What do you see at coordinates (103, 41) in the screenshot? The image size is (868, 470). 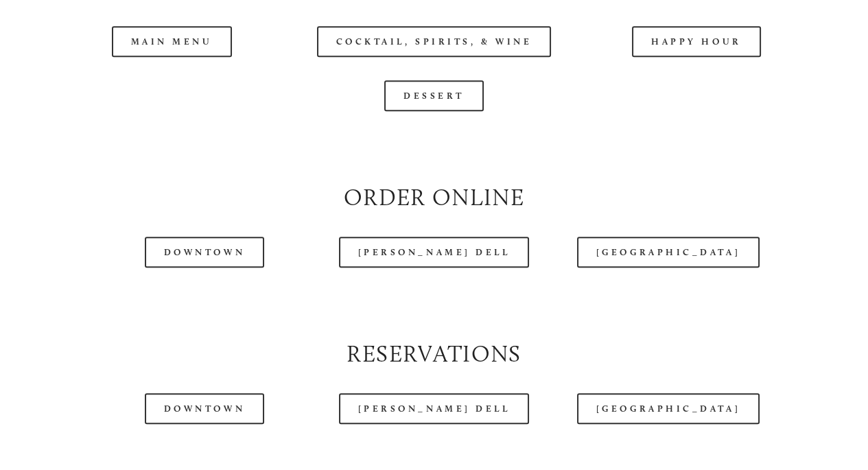 I see `p: Get ready!` at bounding box center [103, 41].